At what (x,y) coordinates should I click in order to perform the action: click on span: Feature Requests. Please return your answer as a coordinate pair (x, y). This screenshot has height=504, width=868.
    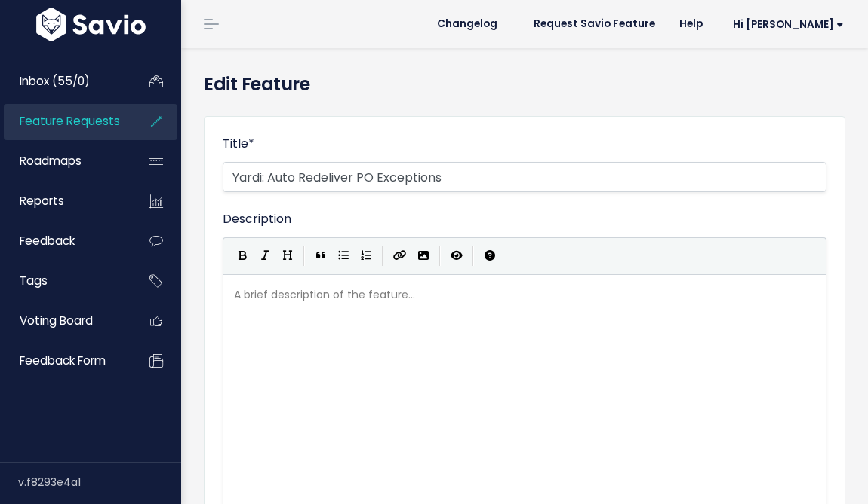
    Looking at the image, I should click on (69, 120).